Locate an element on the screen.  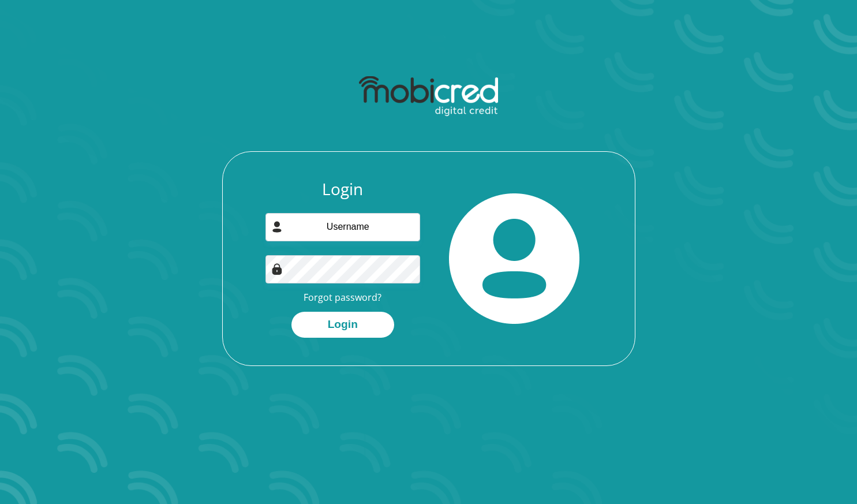
img: user-icon image is located at coordinates (277, 227).